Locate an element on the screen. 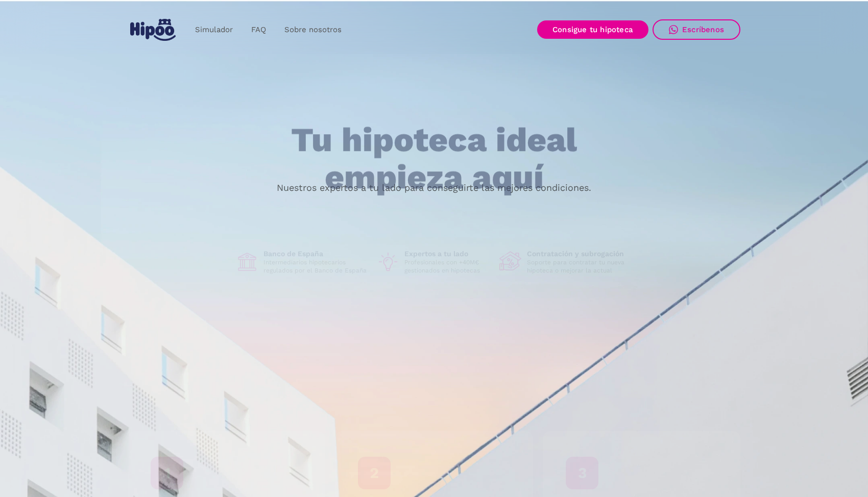  h1: Expertos a tu lado is located at coordinates (448, 254).